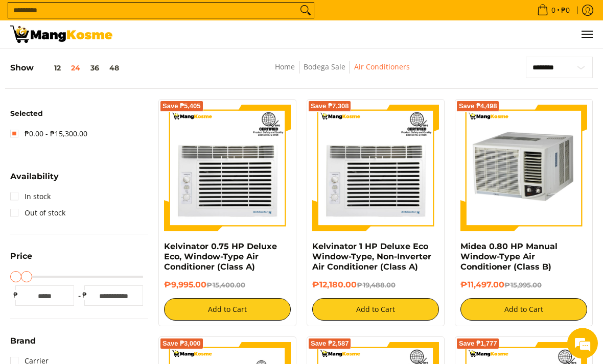 The width and height of the screenshot is (603, 364). Describe the element at coordinates (180, 17) in the screenshot. I see `div: Minimize live chat window` at that location.